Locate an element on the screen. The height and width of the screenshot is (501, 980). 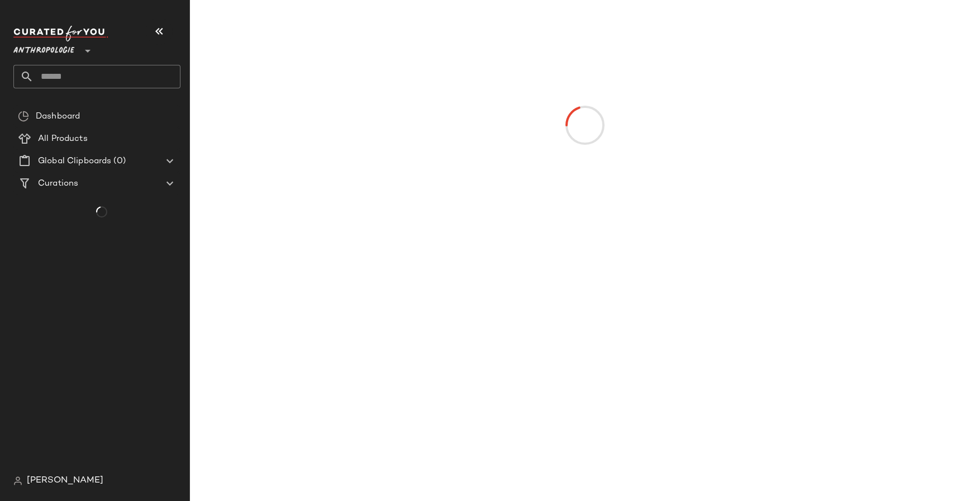
span: All Products is located at coordinates (63, 139).